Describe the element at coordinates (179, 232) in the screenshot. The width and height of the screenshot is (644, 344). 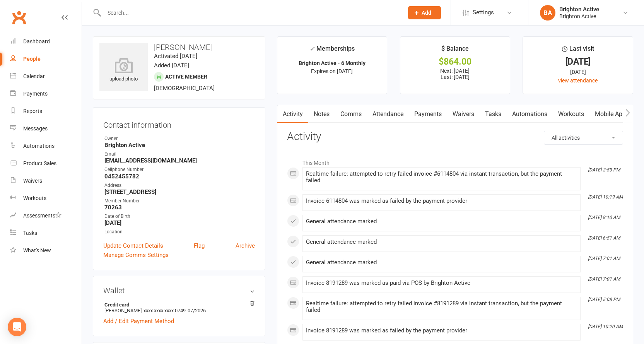
I see `div: Location` at that location.